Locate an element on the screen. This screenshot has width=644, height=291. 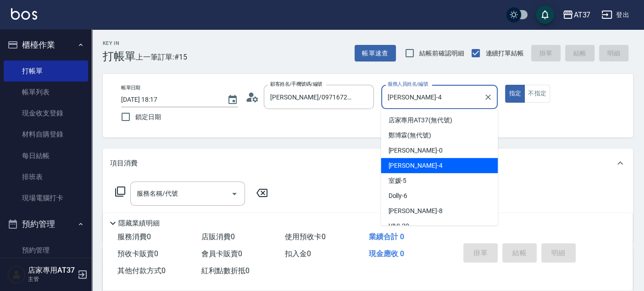
a: 帳單列表 is located at coordinates (46, 92).